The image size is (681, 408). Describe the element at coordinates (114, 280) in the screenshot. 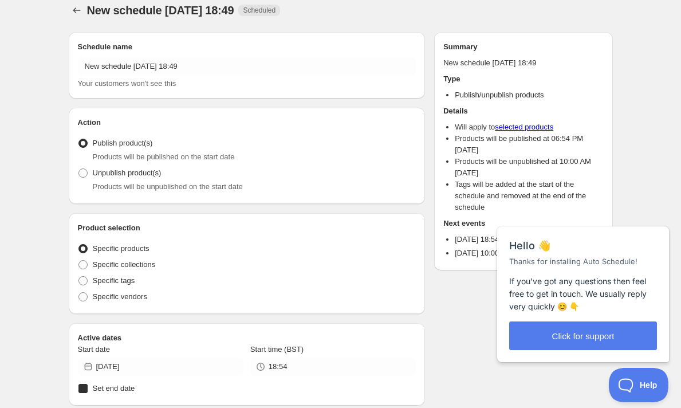

I see `span: Specific tags` at that location.